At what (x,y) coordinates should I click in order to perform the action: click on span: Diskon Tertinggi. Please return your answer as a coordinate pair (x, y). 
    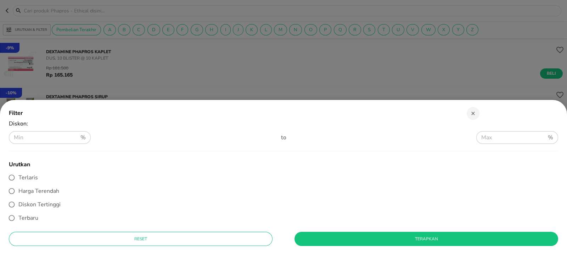
    Looking at the image, I should click on (39, 204).